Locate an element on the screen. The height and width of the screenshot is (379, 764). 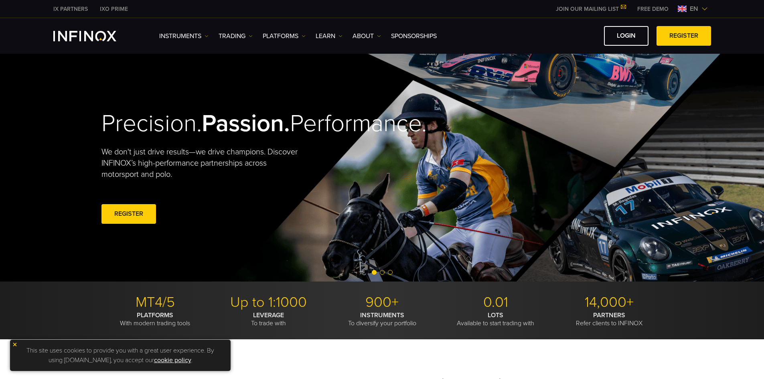
a: Learn is located at coordinates (329, 36).